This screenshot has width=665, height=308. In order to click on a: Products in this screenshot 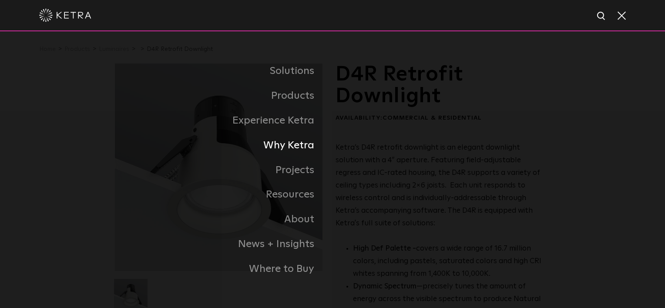, I will do `click(224, 96)`.